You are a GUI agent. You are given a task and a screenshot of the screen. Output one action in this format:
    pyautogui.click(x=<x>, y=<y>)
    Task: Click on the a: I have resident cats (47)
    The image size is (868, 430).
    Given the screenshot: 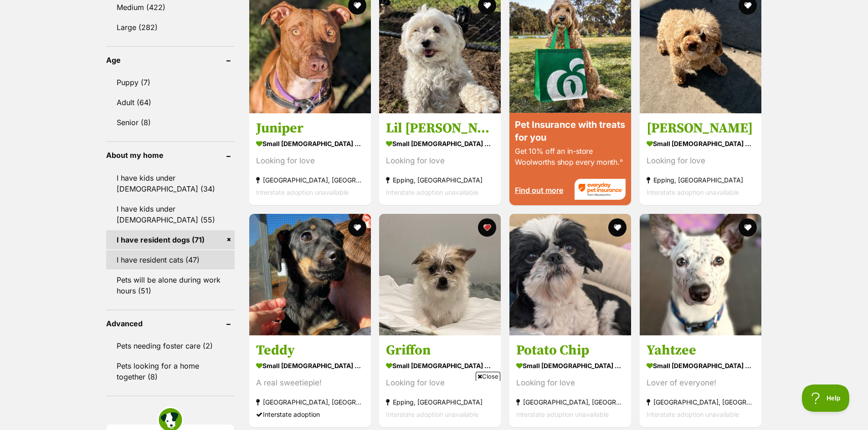 What is the action you would take?
    pyautogui.click(x=170, y=260)
    